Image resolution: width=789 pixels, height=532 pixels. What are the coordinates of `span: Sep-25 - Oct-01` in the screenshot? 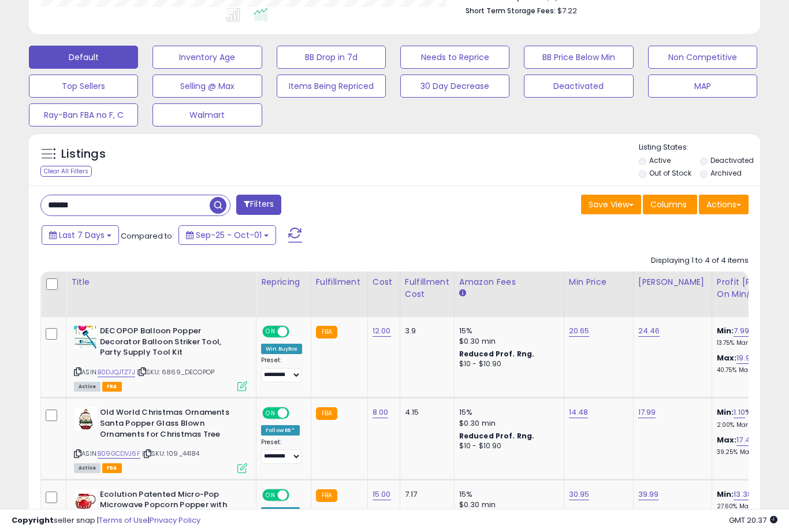 It's located at (229, 235).